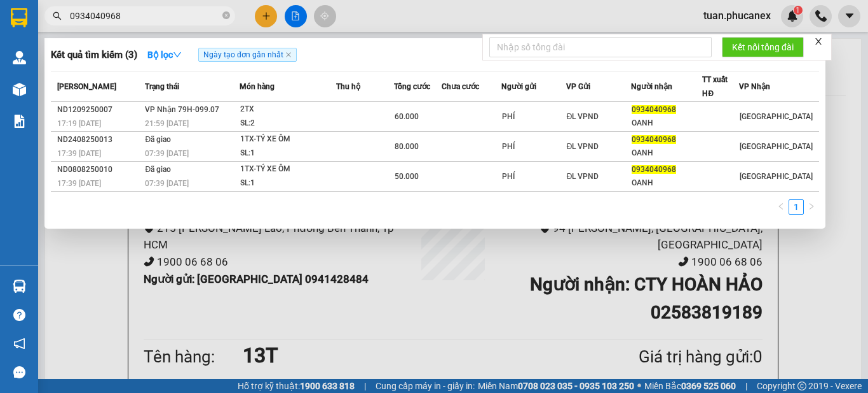  What do you see at coordinates (763, 47) in the screenshot?
I see `span: Kết nối tổng đài` at bounding box center [763, 47].